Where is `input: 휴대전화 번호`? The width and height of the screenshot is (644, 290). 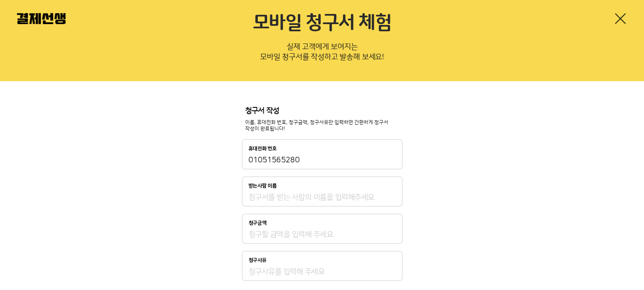 input: 휴대전화 번호 is located at coordinates (322, 160).